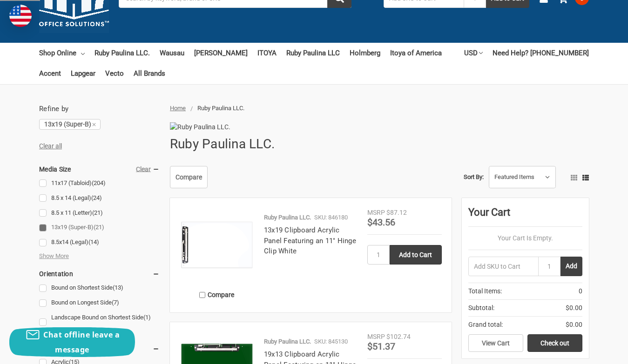  Describe the element at coordinates (72, 342) in the screenshot. I see `button: Chat offline leave a message` at that location.